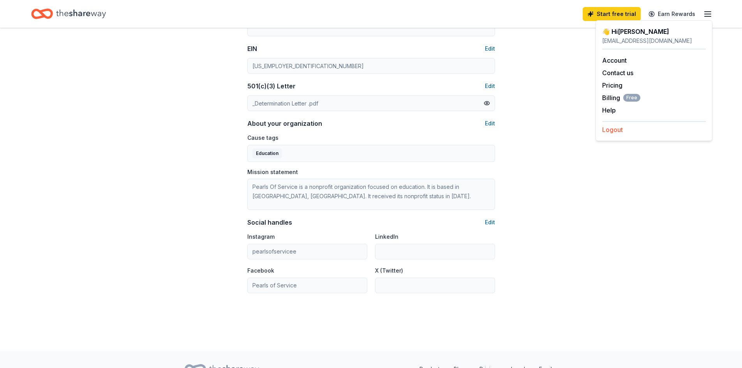 Image resolution: width=742 pixels, height=368 pixels. What do you see at coordinates (632, 98) in the screenshot?
I see `span: Free` at bounding box center [632, 98].